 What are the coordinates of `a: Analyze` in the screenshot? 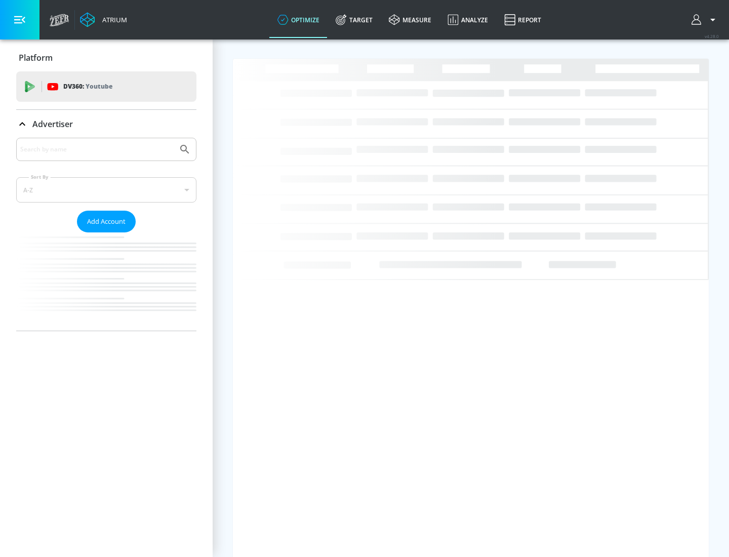 It's located at (468, 20).